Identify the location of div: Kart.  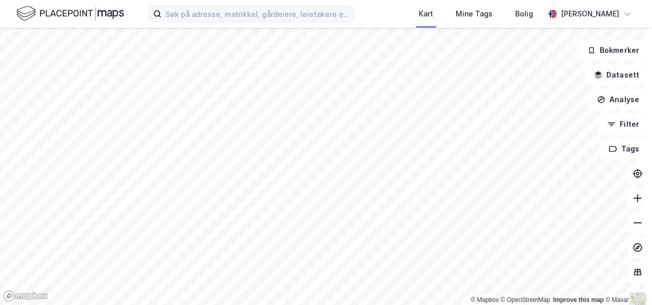
(426, 14).